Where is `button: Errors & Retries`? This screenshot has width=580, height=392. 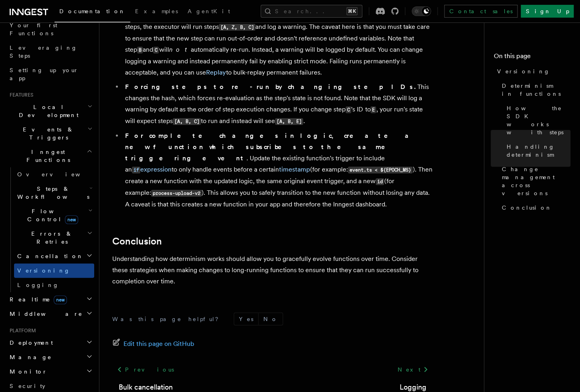 button: Errors & Retries is located at coordinates (54, 238).